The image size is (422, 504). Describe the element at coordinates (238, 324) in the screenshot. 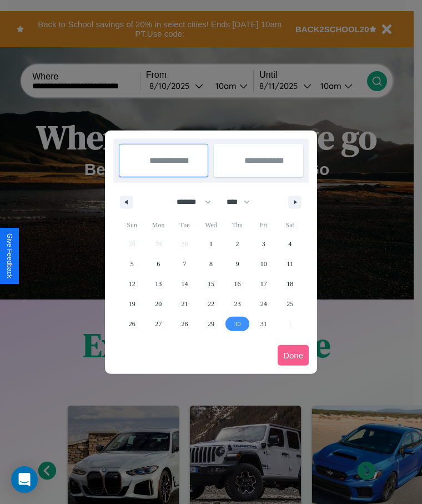

I see `span: 30` at that location.